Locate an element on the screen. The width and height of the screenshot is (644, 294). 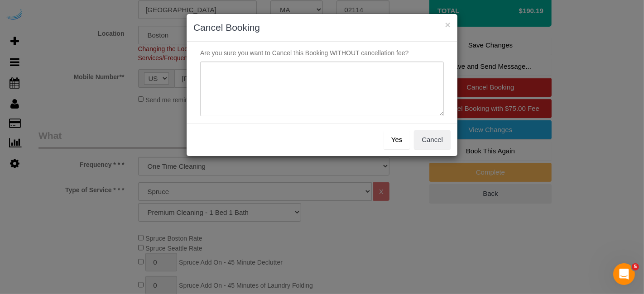
sui-modal: Cancel Booking is located at coordinates (322, 85).